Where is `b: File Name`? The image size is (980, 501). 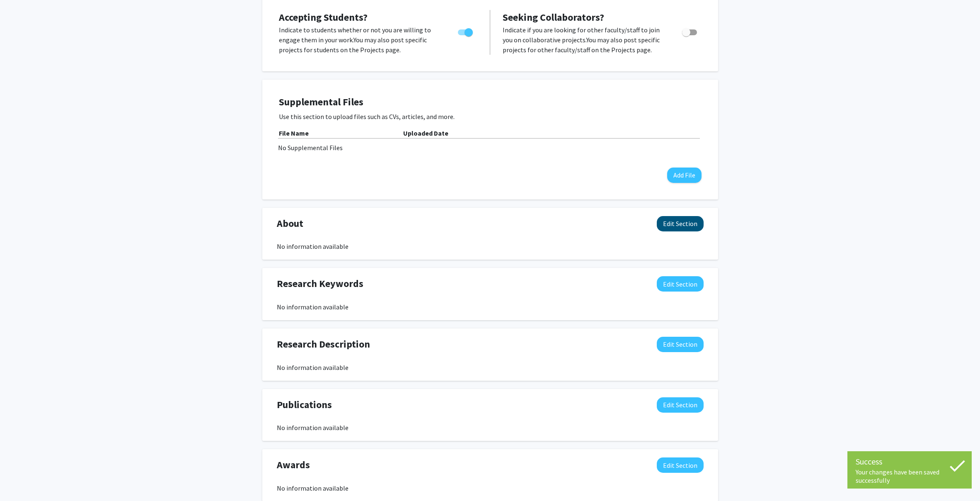
b: File Name is located at coordinates (294, 133).